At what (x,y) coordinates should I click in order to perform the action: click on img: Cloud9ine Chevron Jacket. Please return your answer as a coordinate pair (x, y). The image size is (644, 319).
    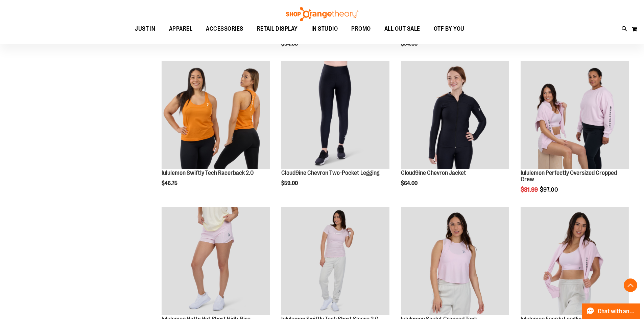
    Looking at the image, I should click on (455, 115).